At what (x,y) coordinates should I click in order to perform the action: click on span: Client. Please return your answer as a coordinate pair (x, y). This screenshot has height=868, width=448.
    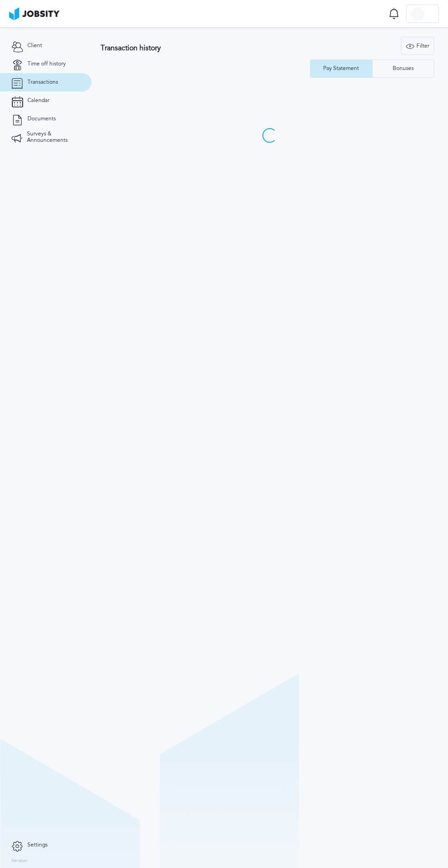
    Looking at the image, I should click on (35, 46).